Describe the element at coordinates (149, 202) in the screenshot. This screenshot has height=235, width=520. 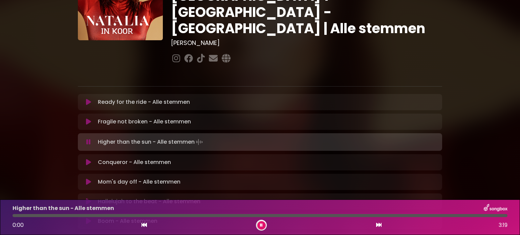
I see `p: Hallelujah to the beat - Alle stemmen` at that location.